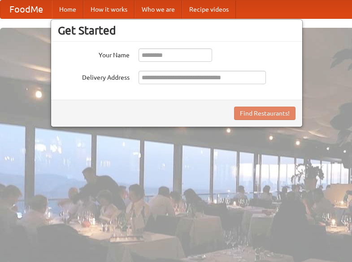  What do you see at coordinates (176, 30) in the screenshot?
I see `h3: Get Started` at bounding box center [176, 30].